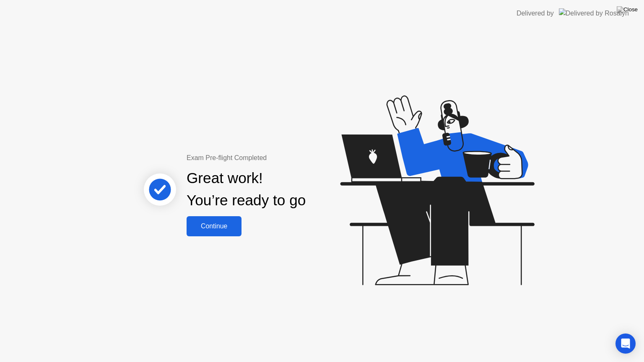 Image resolution: width=644 pixels, height=362 pixels. Describe the element at coordinates (273, 158) in the screenshot. I see `div: Exam Pre-flight Completed` at that location.